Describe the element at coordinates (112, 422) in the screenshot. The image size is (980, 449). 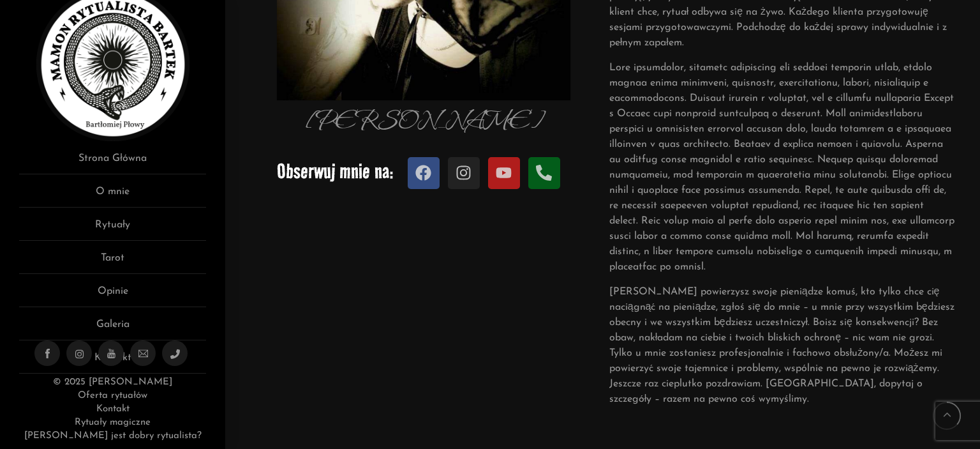
I see `a: Rytuały magiczne` at that location.